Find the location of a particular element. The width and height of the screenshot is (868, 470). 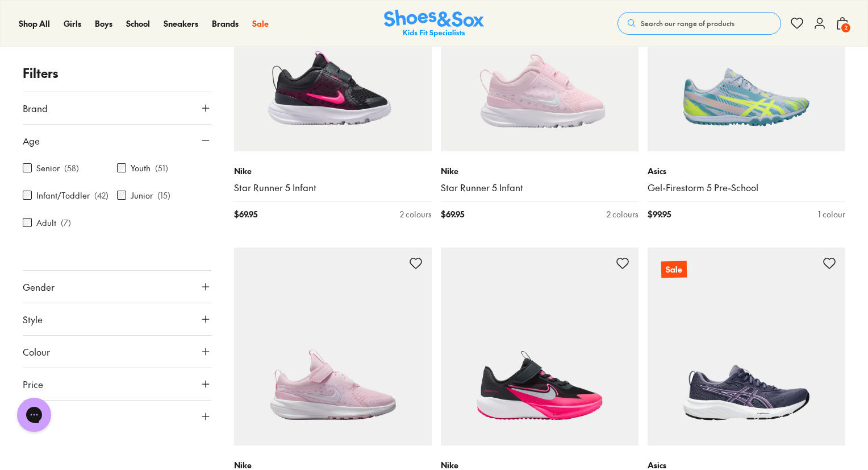

p: Sale is located at coordinates (674, 269).